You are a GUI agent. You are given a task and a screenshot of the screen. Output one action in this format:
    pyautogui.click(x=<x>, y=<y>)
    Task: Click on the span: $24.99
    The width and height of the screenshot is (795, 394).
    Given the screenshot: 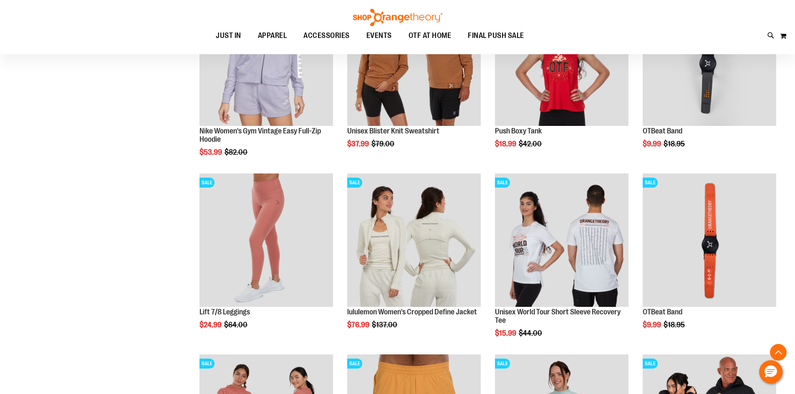 What is the action you would take?
    pyautogui.click(x=211, y=325)
    